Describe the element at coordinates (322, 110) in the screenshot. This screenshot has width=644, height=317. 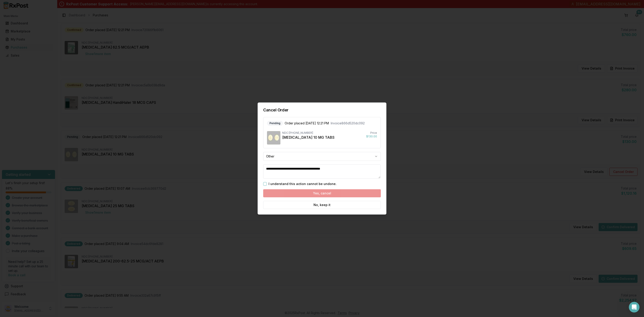
I see `h2: Cancel Order` at that location.